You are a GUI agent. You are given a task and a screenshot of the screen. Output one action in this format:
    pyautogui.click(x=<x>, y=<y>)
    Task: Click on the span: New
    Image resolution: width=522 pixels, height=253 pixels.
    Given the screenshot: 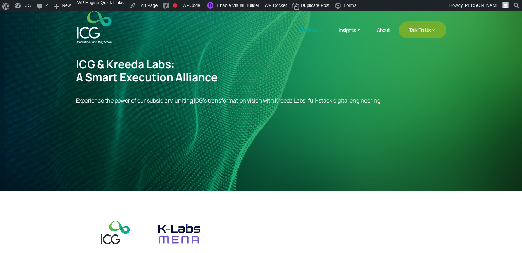 What is the action you would take?
    pyautogui.click(x=66, y=8)
    